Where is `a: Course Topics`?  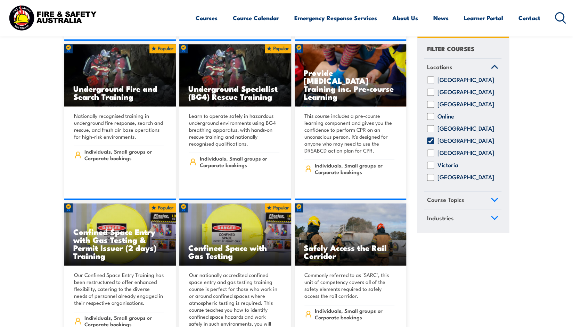 a: Course Topics is located at coordinates (463, 201).